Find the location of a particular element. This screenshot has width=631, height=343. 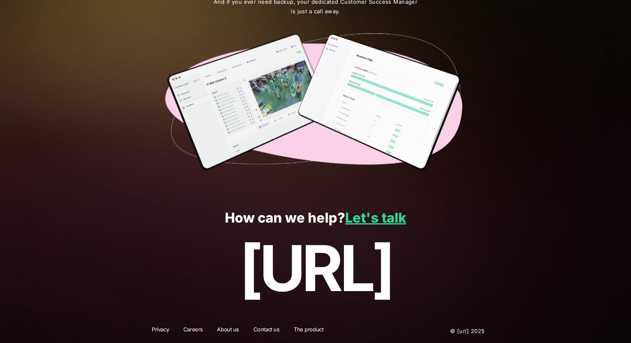

a: Contact us is located at coordinates (266, 330).